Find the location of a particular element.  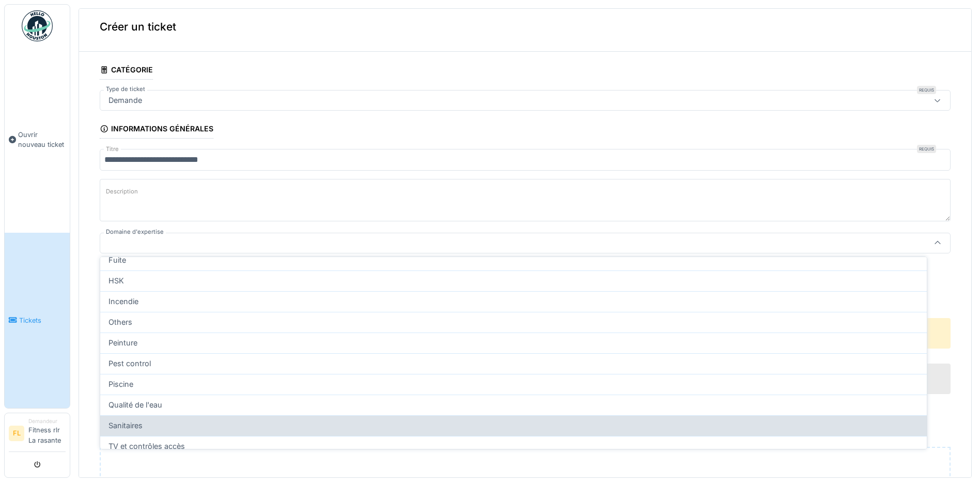

label: Domaine d'expertise is located at coordinates (135, 232).